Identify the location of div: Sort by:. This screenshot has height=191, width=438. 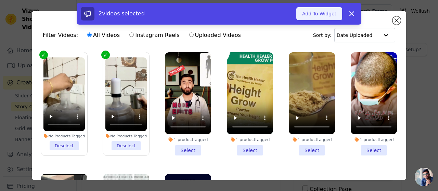
(354, 35).